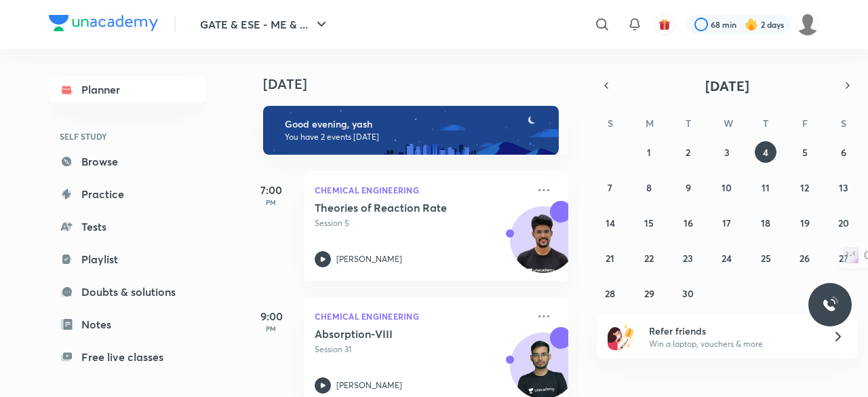 The height and width of the screenshot is (397, 868). I want to click on button: September 23, 2025, so click(688, 258).